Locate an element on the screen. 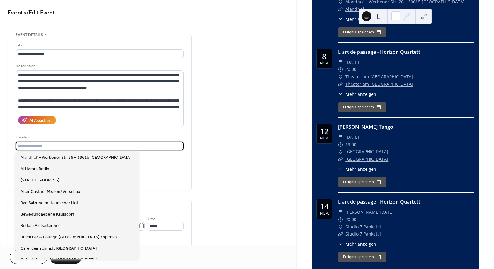 The width and height of the screenshot is (494, 269). div: Description is located at coordinates (99, 66).